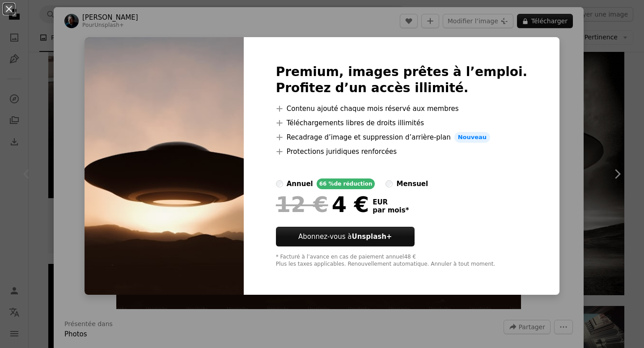  I want to click on input: annuel66 %de réduction, so click(280, 184).